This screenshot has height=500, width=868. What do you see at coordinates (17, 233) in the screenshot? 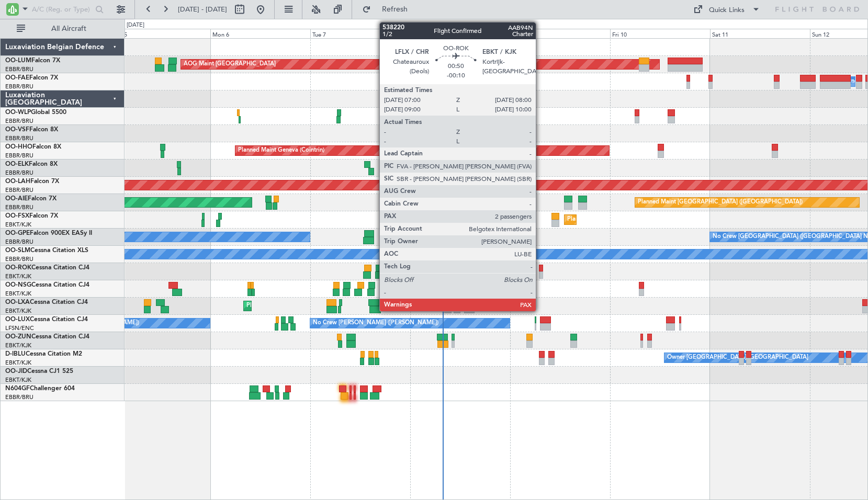
I see `span: OO-GPE` at bounding box center [17, 233].